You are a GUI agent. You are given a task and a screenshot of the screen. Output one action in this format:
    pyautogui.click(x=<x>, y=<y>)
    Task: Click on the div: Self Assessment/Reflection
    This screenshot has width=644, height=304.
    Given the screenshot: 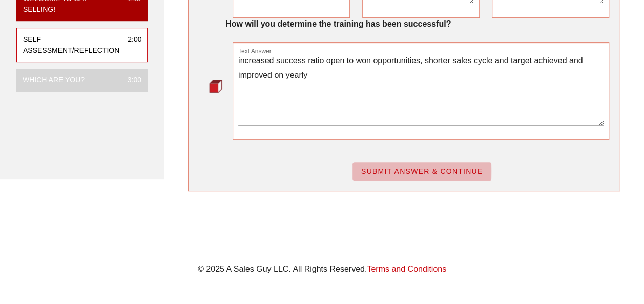 What is the action you would take?
    pyautogui.click(x=71, y=45)
    